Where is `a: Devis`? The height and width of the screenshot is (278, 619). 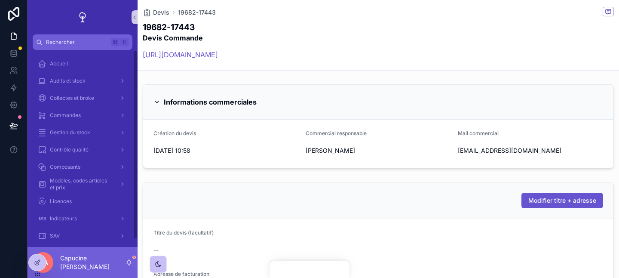 a: Devis is located at coordinates (156, 12).